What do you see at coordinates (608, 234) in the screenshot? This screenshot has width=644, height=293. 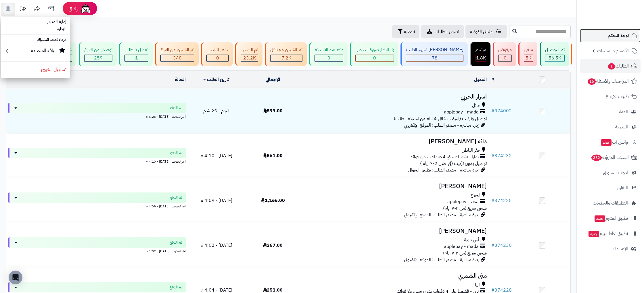 I see `span: تطبيق نقاط البيع` at bounding box center [608, 234].